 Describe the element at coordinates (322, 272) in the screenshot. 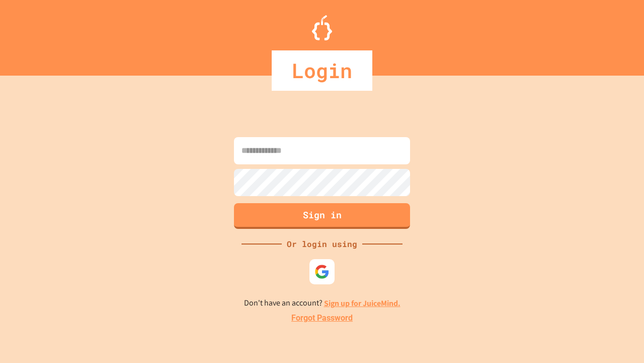

I see `img: google-icon.svg` at that location.